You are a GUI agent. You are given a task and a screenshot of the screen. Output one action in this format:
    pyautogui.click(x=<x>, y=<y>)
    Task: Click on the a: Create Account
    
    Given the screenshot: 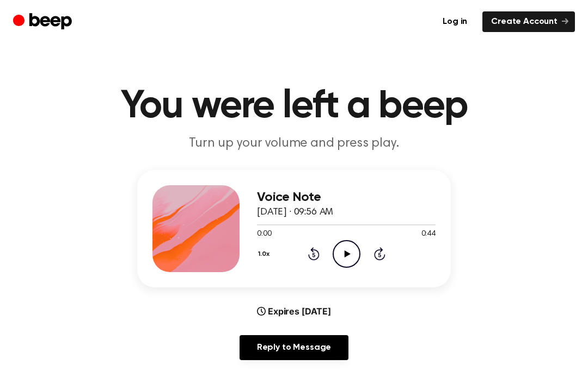 What is the action you would take?
    pyautogui.click(x=528, y=22)
    